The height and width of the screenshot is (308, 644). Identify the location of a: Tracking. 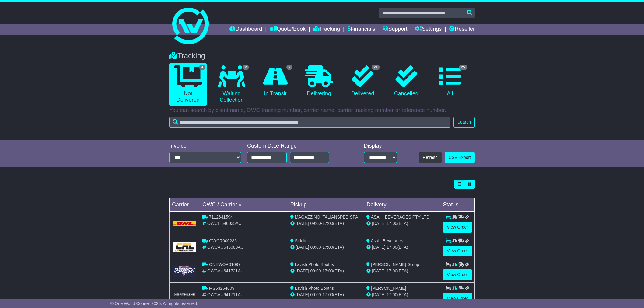
(327, 29).